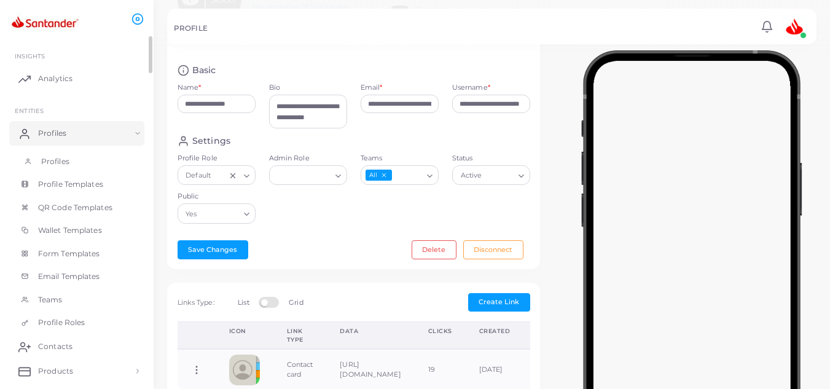  What do you see at coordinates (308, 158) in the screenshot?
I see `label: Admin Role` at bounding box center [308, 158].